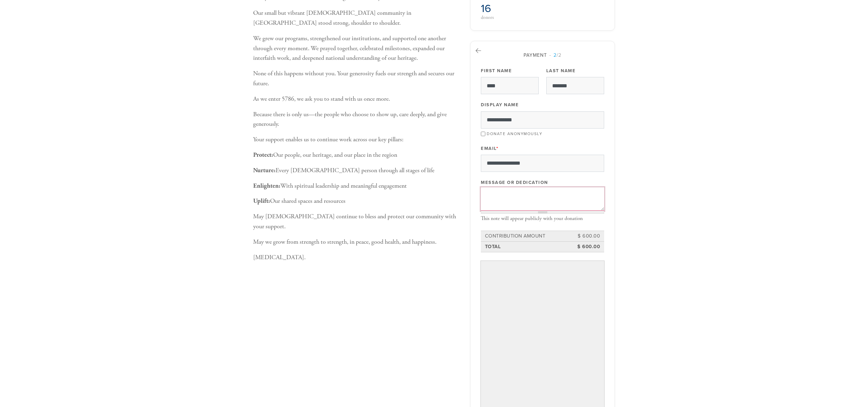 The height and width of the screenshot is (407, 868). I want to click on b: Uplift:, so click(261, 201).